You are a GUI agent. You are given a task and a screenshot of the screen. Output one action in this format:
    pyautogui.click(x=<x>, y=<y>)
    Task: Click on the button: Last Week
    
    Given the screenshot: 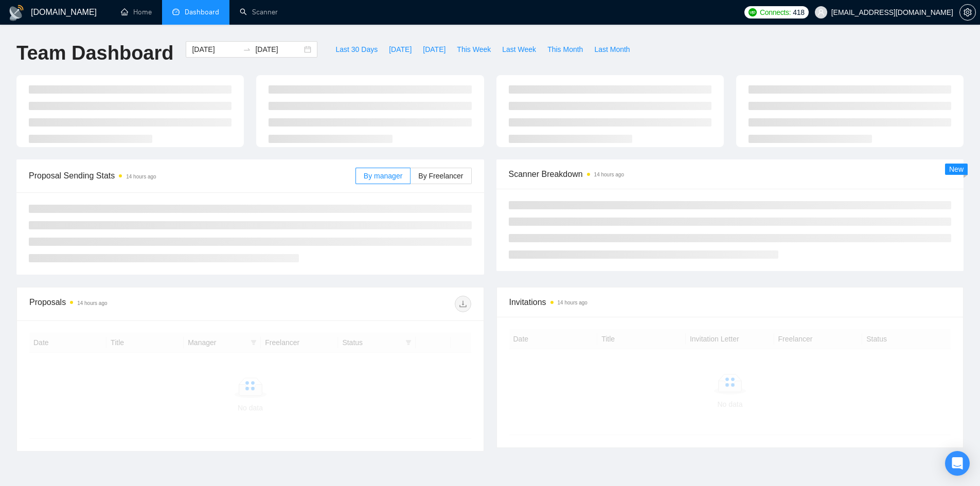 What is the action you would take?
    pyautogui.click(x=519, y=50)
    